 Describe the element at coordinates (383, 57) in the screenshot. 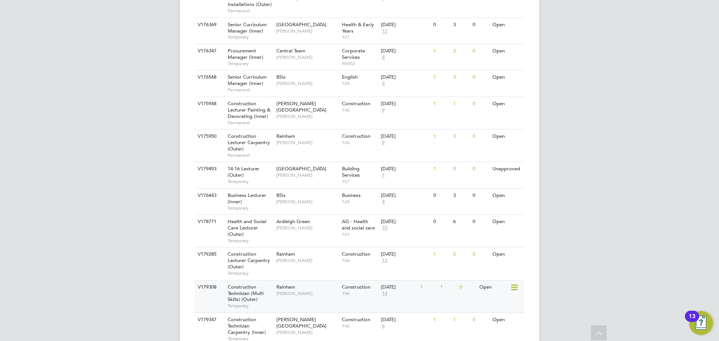

I see `span: 8` at that location.